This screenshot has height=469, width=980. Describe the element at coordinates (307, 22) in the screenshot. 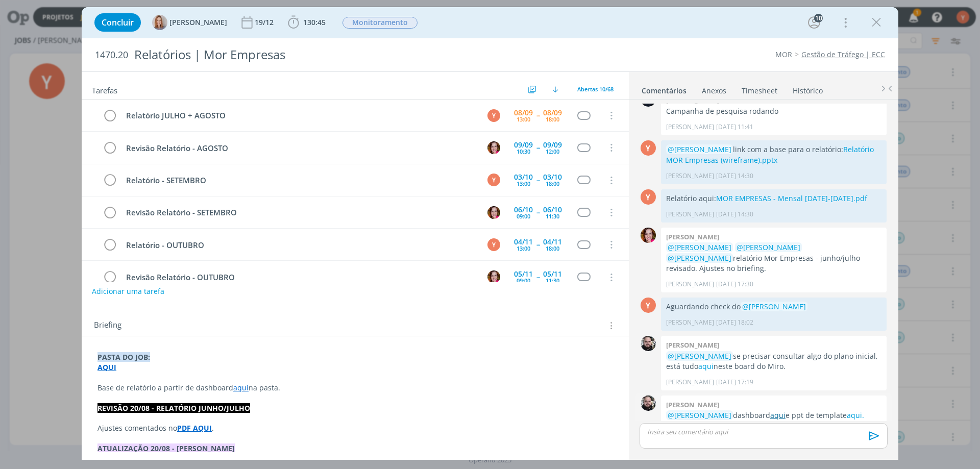

I see `button: 130:45` at that location.